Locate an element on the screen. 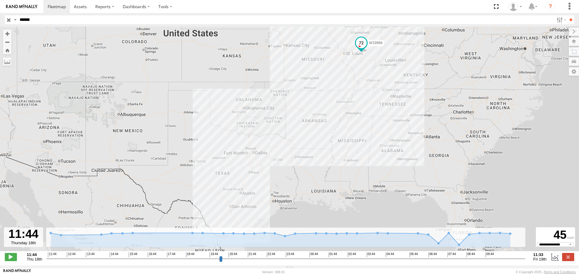 Image resolution: width=579 pixels, height=275 pixels. span: 17:44 is located at coordinates (171, 254).